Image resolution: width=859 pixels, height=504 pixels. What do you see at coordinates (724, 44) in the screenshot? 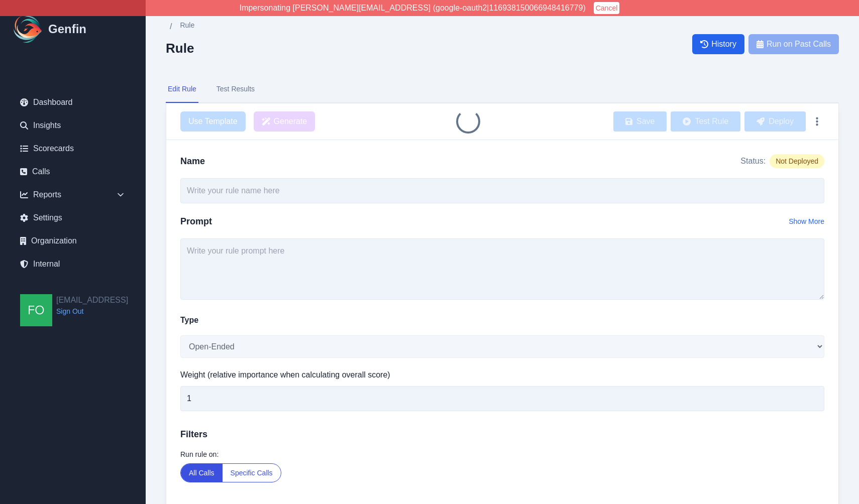
I see `span: History` at bounding box center [724, 44].